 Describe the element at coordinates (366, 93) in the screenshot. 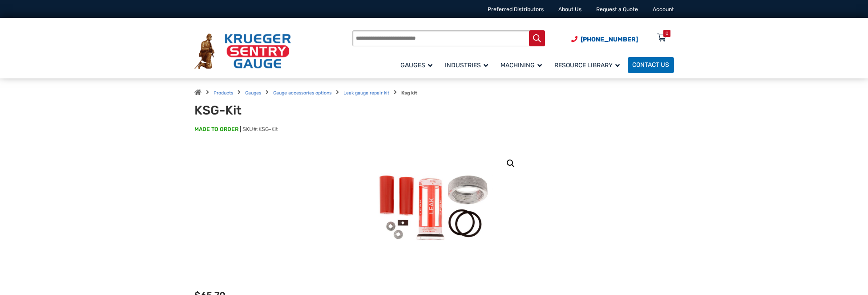

I see `a: Leak gauge repair kit` at that location.